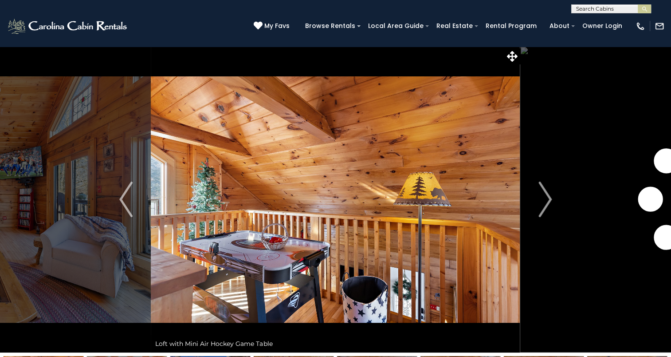 This screenshot has height=357, width=671. Describe the element at coordinates (396, 26) in the screenshot. I see `a: Local Area Guide` at that location.